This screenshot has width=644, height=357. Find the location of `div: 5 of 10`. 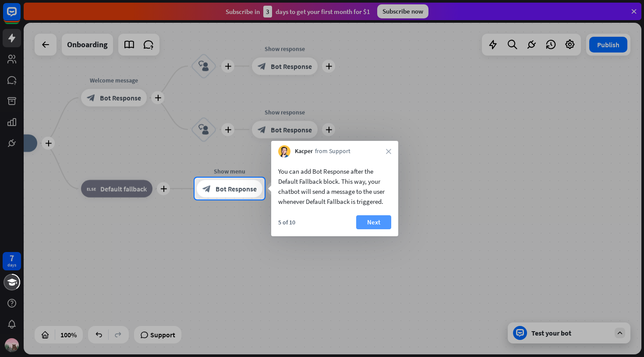

div: 5 of 10 is located at coordinates (286, 223).